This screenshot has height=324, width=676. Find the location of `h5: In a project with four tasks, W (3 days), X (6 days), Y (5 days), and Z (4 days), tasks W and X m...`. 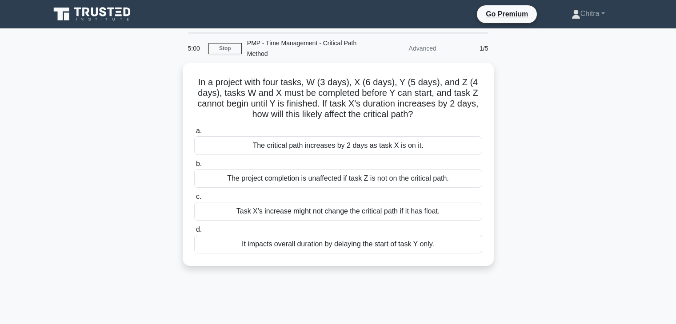

h5: In a project with four tasks, W (3 days), X (6 days), Y (5 days), and Z (4 days), tasks W and X m... is located at coordinates (338, 99).